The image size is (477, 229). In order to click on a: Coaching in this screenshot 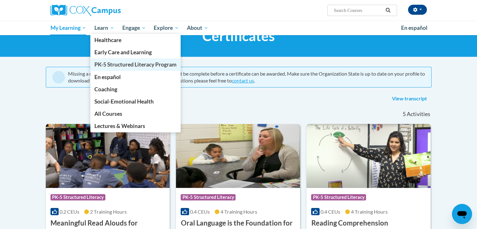, I will do `click(136, 89)`.